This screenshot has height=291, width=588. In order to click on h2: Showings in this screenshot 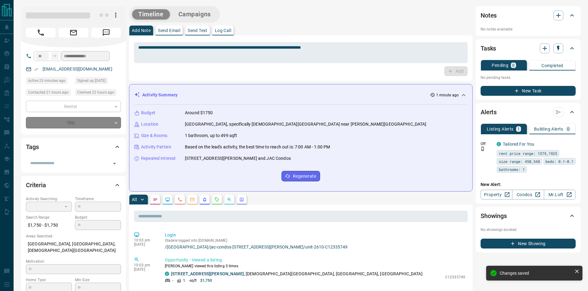, I will do `click(493, 216)`.